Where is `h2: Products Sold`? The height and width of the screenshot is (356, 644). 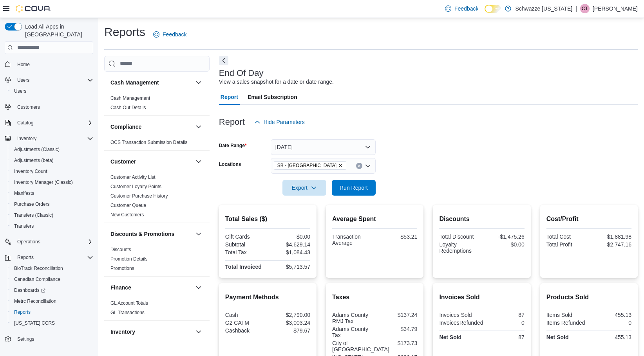
h2: Products Sold is located at coordinates (589, 298).